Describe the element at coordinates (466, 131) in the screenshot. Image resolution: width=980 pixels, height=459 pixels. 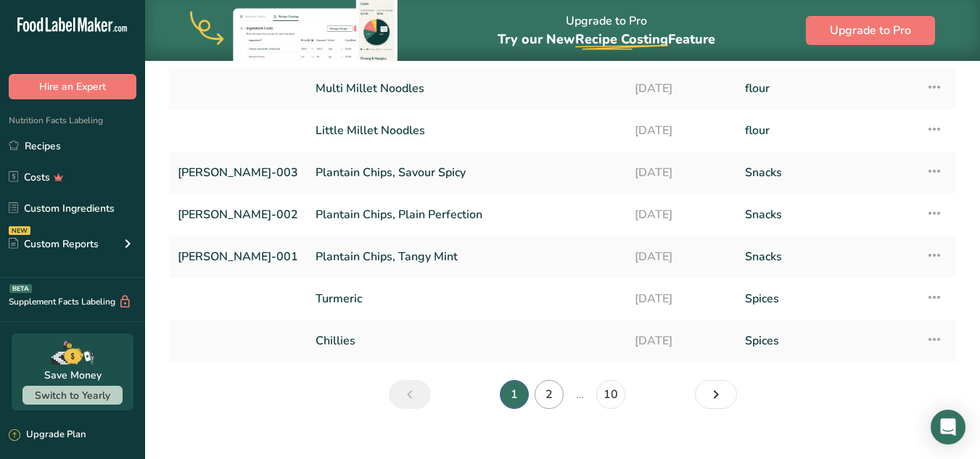
I see `a: Little Millet Noodles` at that location.